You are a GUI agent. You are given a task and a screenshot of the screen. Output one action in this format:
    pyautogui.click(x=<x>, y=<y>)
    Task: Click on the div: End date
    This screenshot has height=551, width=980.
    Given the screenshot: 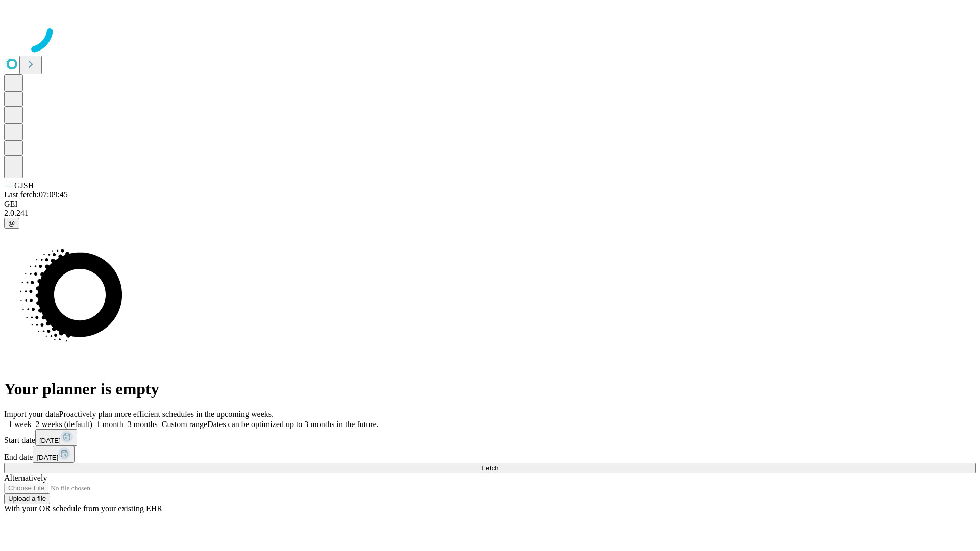 What is the action you would take?
    pyautogui.click(x=490, y=454)
    